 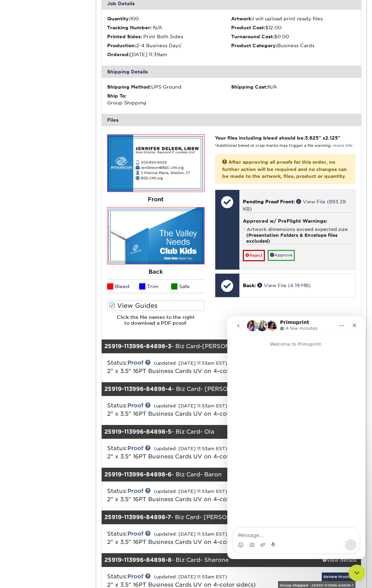 What do you see at coordinates (169, 46) in the screenshot?
I see `li: 2-4 Business Days` at bounding box center [169, 46].